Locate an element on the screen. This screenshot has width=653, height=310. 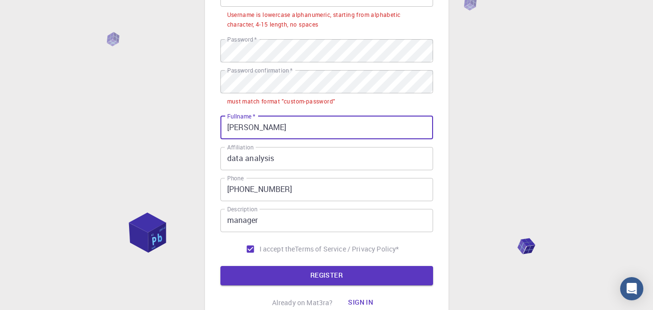
label: Phone is located at coordinates (235, 178).